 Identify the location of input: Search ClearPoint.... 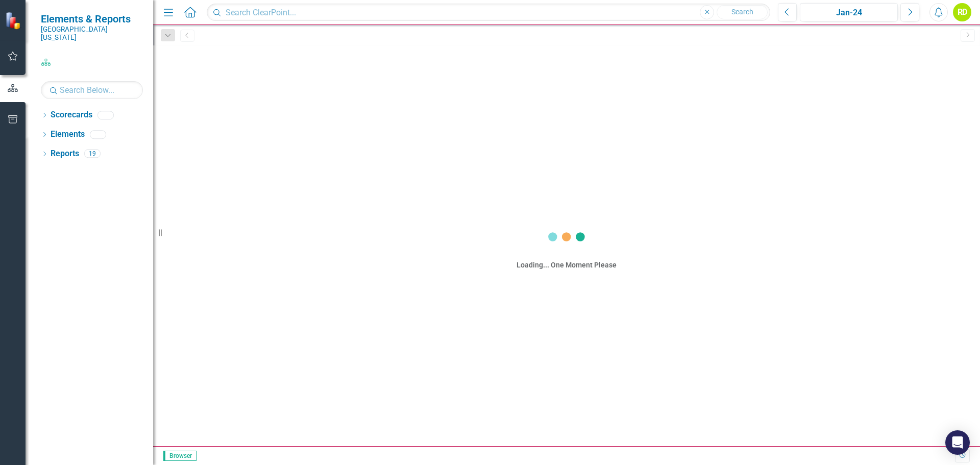
(489, 12).